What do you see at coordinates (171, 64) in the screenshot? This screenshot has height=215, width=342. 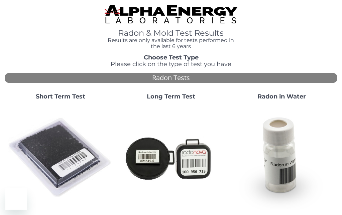 I see `span: Please click on the type of test you have` at bounding box center [171, 64].